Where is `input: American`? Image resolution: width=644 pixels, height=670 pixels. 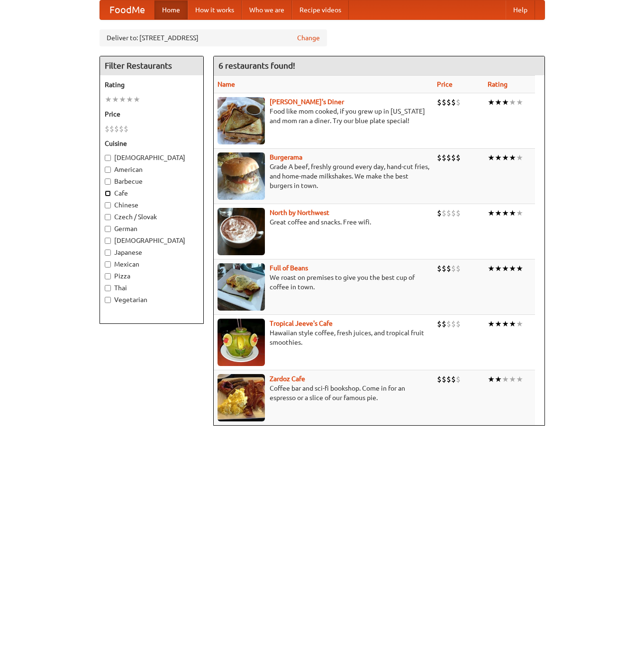 input: American is located at coordinates (108, 169).